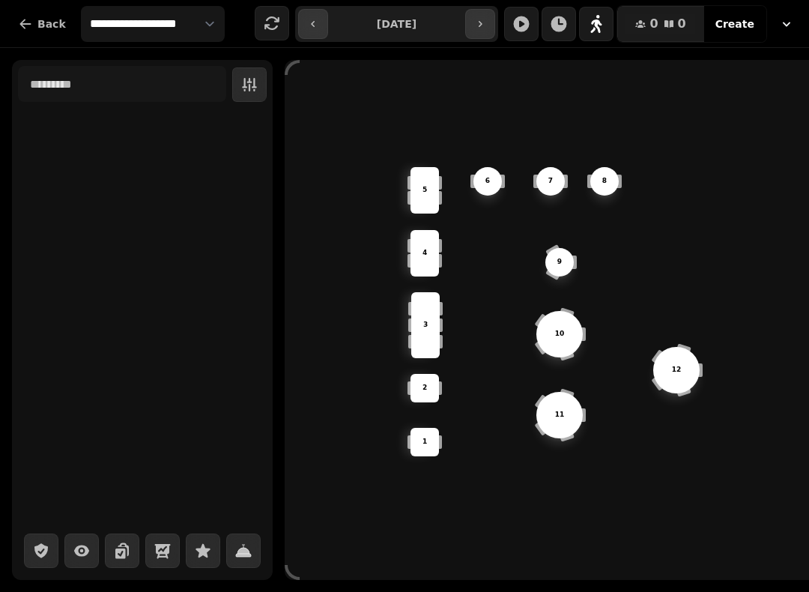 This screenshot has width=809, height=592. I want to click on p: 5, so click(425, 190).